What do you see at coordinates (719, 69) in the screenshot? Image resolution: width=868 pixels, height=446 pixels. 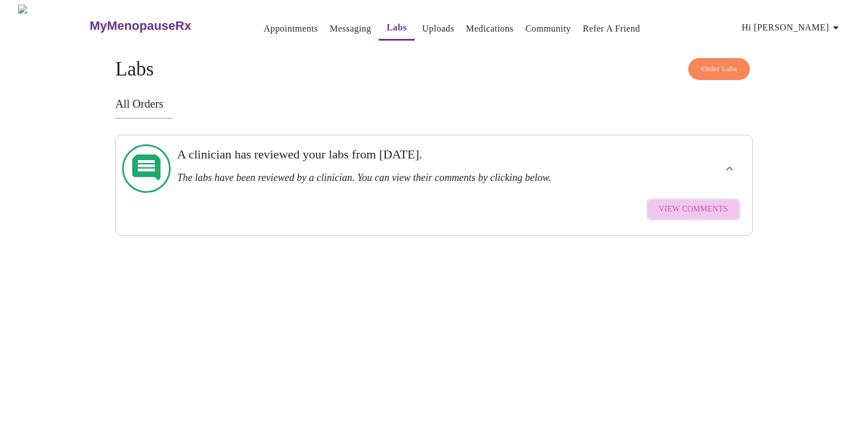 I see `button: Order Labs` at bounding box center [719, 69].